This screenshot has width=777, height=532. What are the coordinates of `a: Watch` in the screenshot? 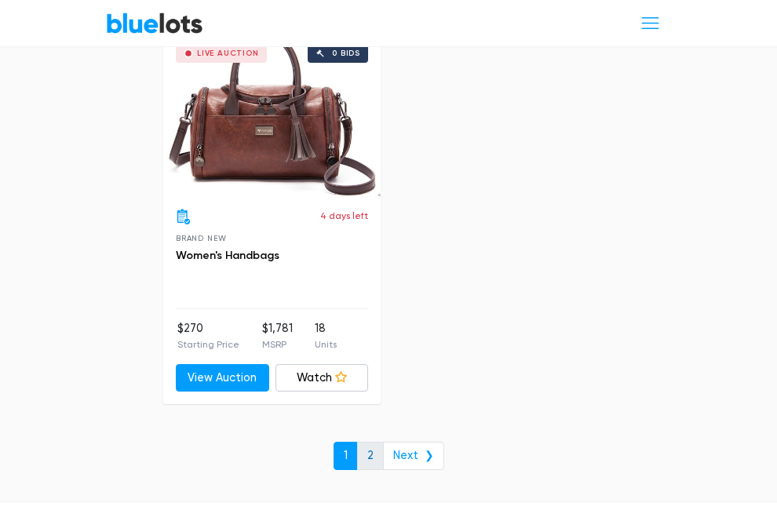 It's located at (322, 378).